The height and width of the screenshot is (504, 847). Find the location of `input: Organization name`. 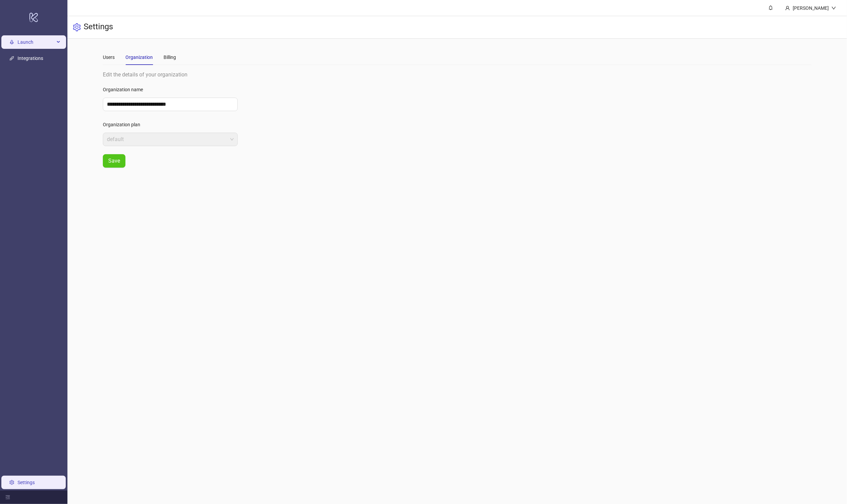

input: Organization name is located at coordinates (170, 104).